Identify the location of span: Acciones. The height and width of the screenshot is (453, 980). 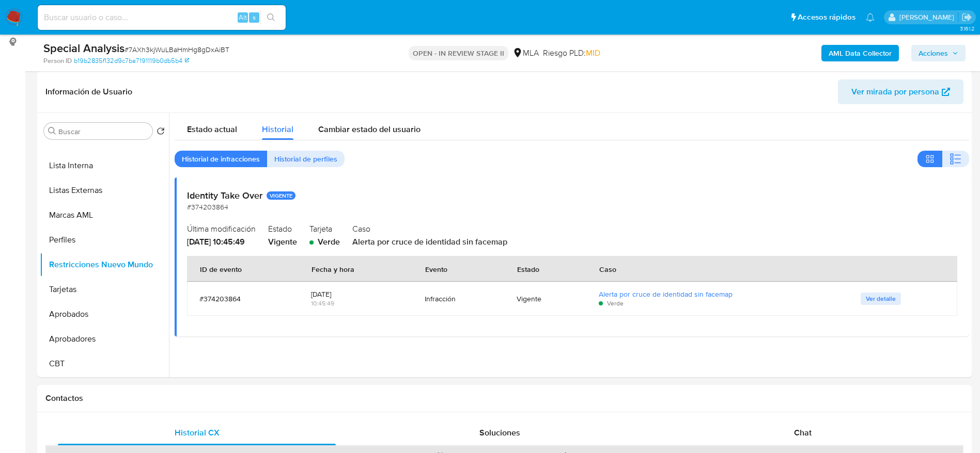
(933, 53).